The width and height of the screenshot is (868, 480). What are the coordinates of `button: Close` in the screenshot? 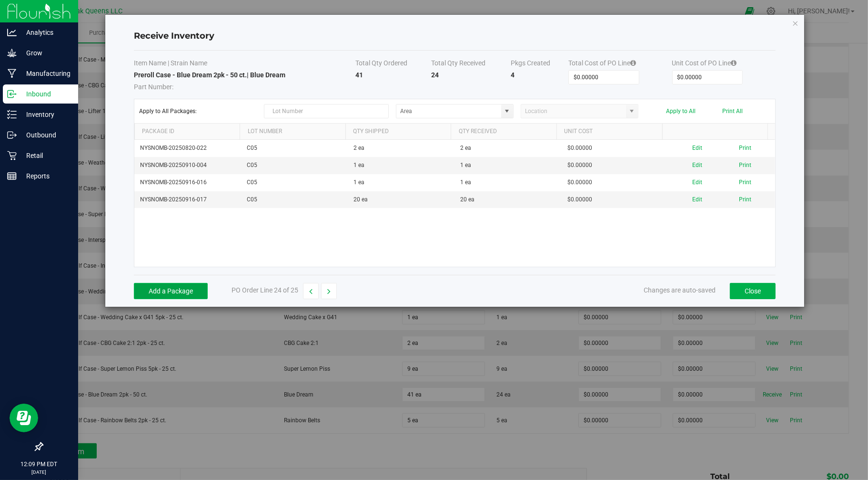 It's located at (753, 291).